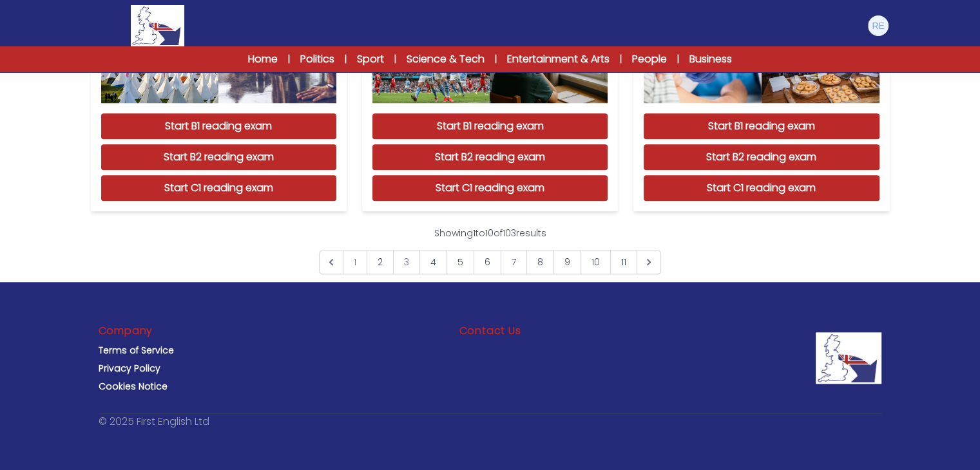 This screenshot has width=980, height=470. Describe the element at coordinates (331, 262) in the screenshot. I see `span: &laquo; Previous` at that location.